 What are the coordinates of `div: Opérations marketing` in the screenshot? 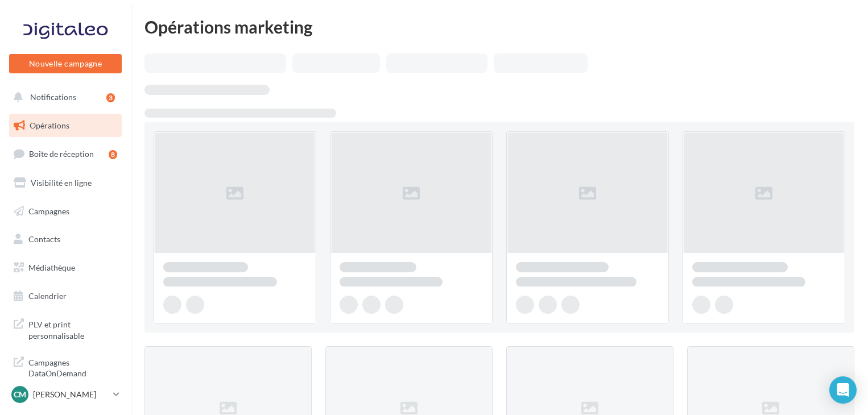 It's located at (500, 27).